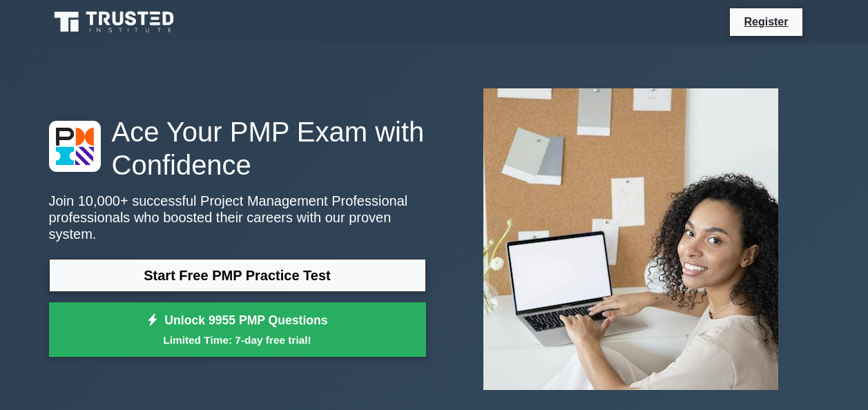  I want to click on small: Limited Time: 7-day free trial!, so click(238, 340).